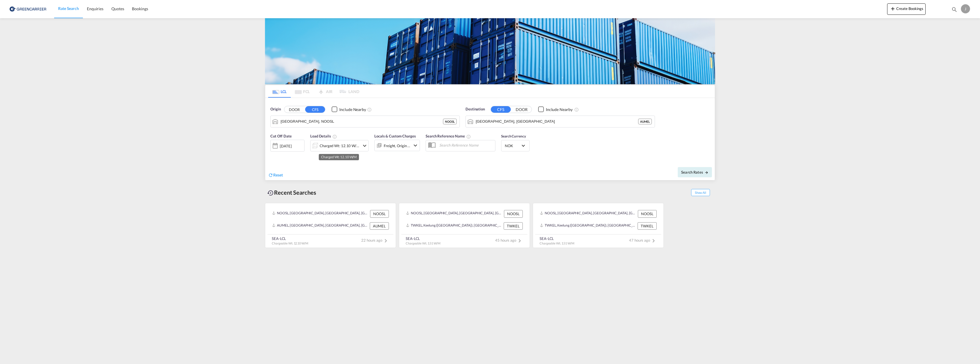 Image resolution: width=980 pixels, height=364 pixels. I want to click on span: Search Reference Name, so click(448, 136).